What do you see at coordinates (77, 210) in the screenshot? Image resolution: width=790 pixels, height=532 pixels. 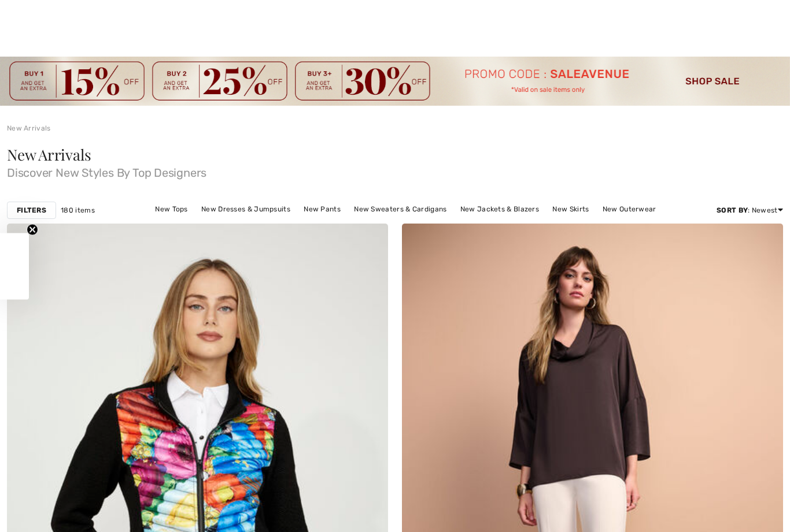 I see `span: 180 items` at bounding box center [77, 210].